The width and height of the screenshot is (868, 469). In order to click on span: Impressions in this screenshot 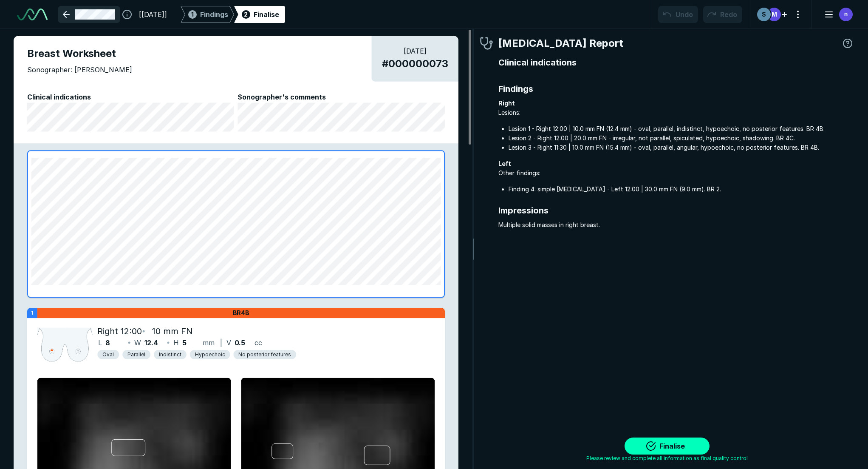, I will do `click(677, 210)`.